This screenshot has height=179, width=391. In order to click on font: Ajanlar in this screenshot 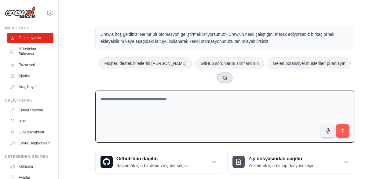, I will do `click(24, 76)`.